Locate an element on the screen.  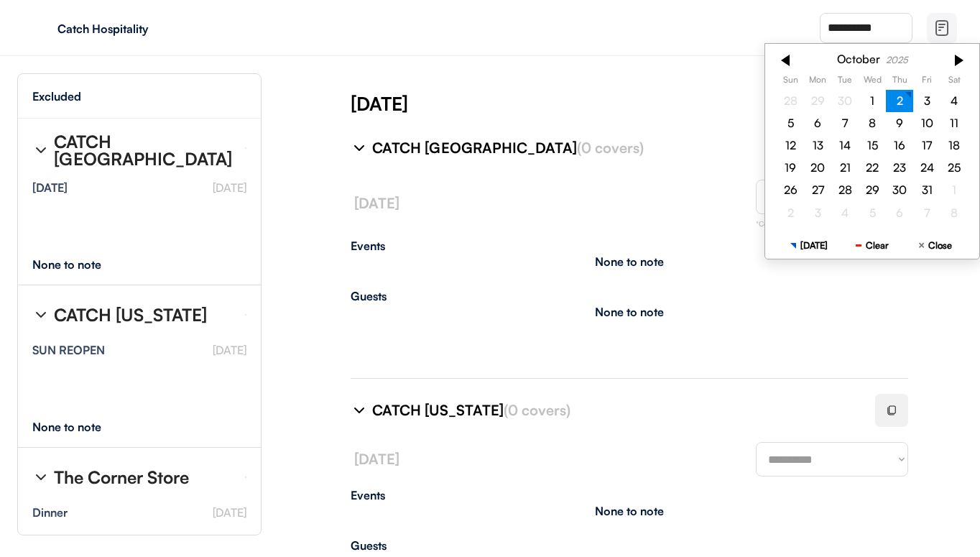
div: 24 Oct 2025 is located at coordinates (927, 167).